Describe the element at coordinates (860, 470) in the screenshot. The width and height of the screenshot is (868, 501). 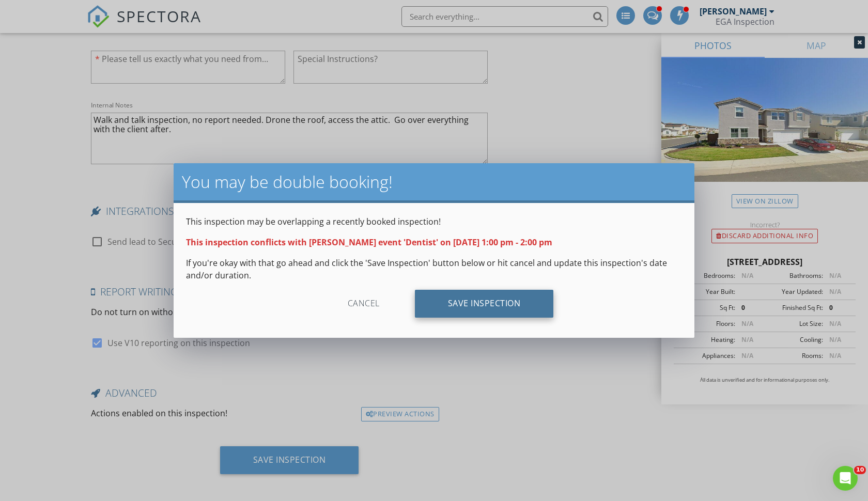
I see `span: 10` at that location.